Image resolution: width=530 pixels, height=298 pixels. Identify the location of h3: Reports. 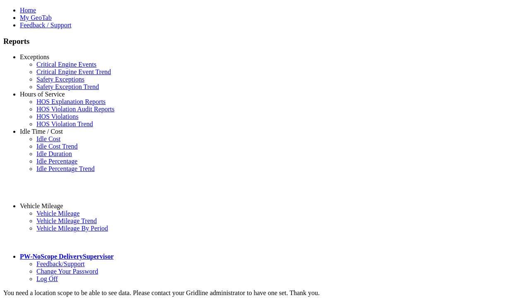
(265, 41).